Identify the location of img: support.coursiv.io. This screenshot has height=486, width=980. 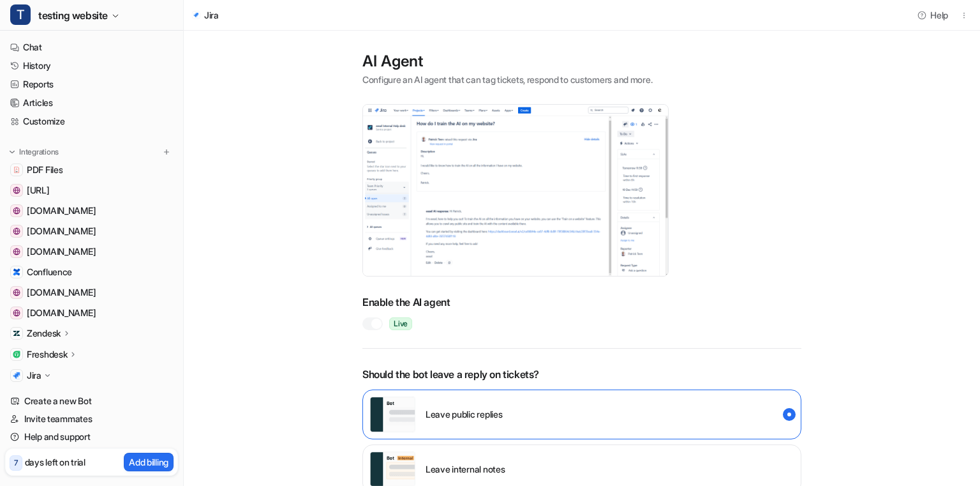
(17, 211).